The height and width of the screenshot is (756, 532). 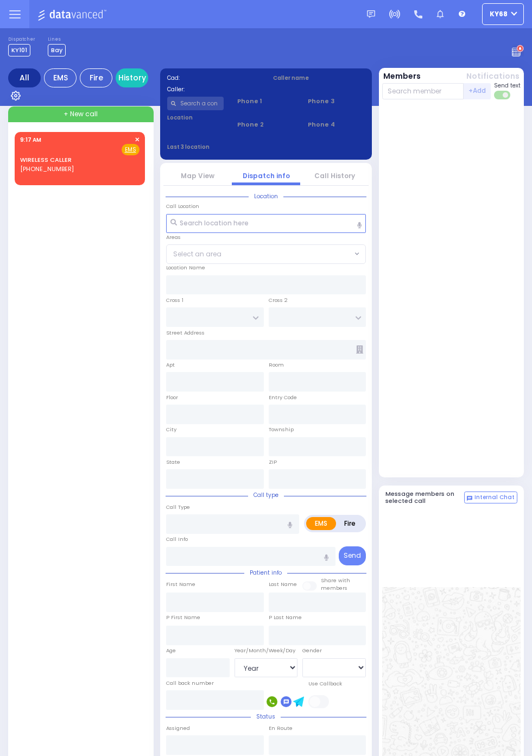 I want to click on label: Call Location, so click(x=183, y=206).